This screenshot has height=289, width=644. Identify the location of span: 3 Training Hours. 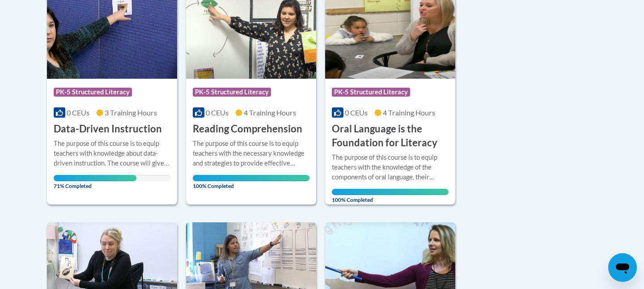
(130, 112).